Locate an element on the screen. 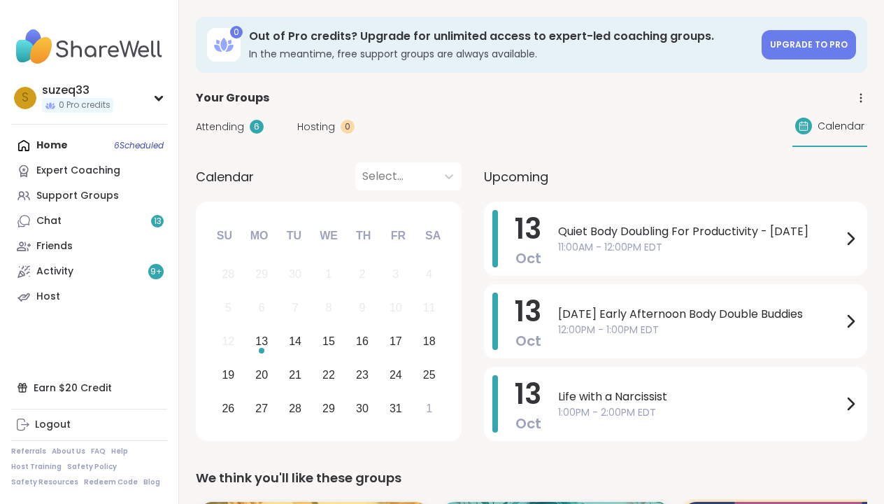 This screenshot has height=504, width=884. div: 15 is located at coordinates (329, 341).